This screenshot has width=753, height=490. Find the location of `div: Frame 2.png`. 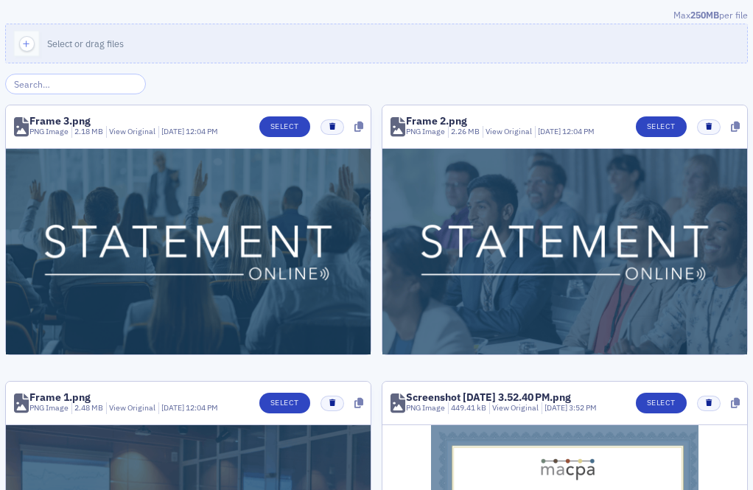

div: Frame 2.png is located at coordinates (436, 121).